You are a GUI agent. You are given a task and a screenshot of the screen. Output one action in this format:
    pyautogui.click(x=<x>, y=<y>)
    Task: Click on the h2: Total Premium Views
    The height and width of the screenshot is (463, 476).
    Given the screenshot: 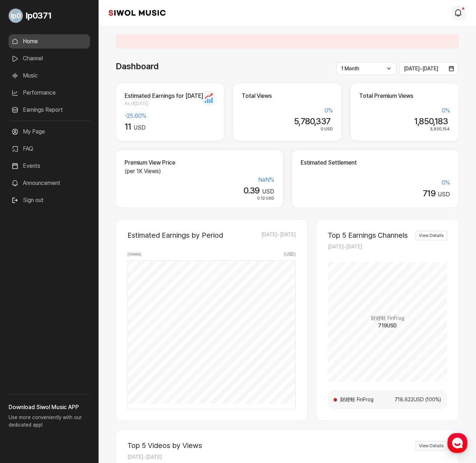 What is the action you would take?
    pyautogui.click(x=405, y=96)
    